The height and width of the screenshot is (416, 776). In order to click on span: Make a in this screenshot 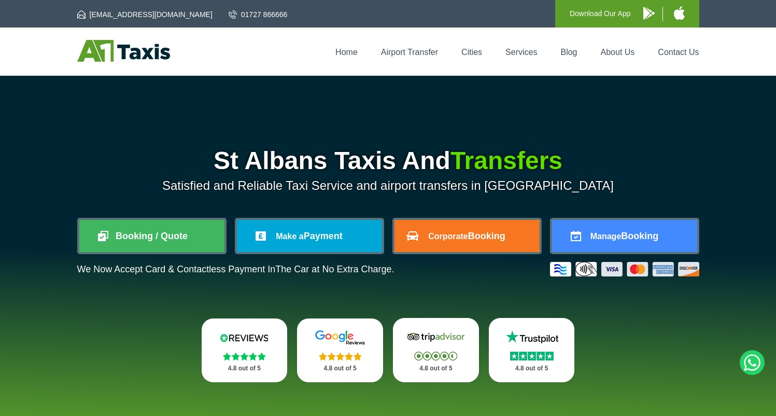, I will do `click(289, 236)`.